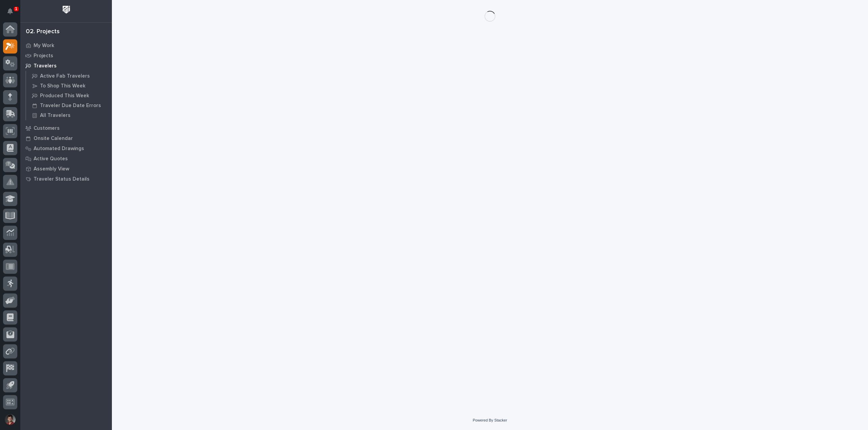 The width and height of the screenshot is (868, 430). Describe the element at coordinates (66, 56) in the screenshot. I see `a: Projects` at that location.